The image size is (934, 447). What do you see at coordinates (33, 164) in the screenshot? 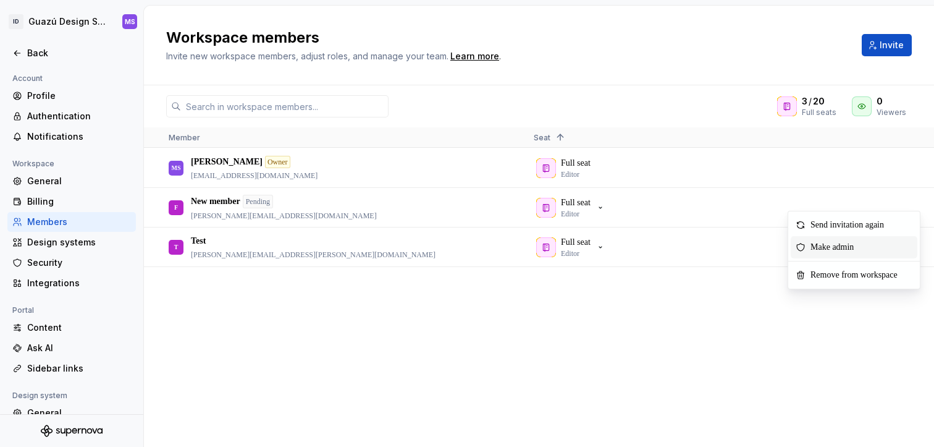
I see `div: Workspace` at bounding box center [33, 164].